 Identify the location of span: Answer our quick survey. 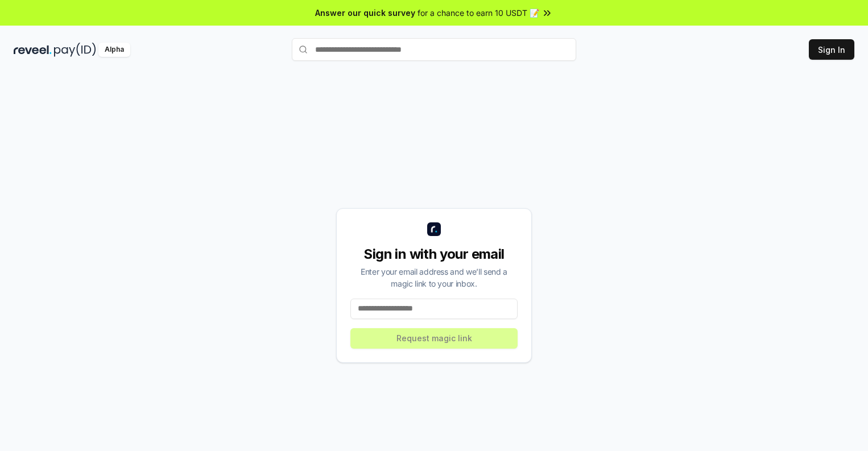
(365, 12).